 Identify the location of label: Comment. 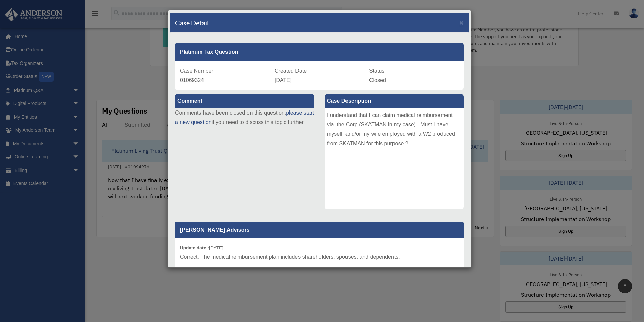
(245, 101).